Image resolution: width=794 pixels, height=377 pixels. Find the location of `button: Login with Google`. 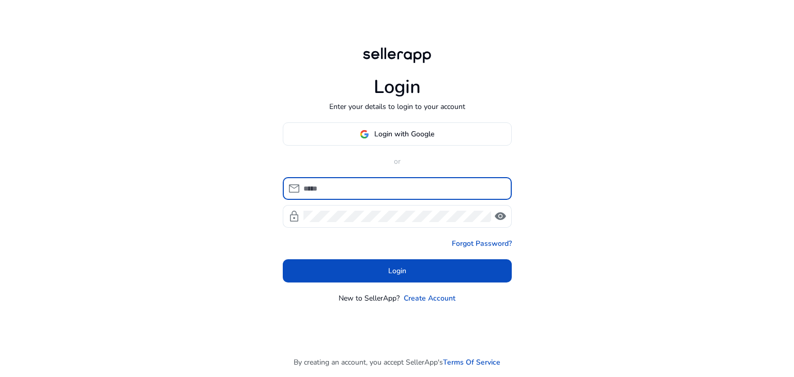

button: Login with Google is located at coordinates (397, 134).